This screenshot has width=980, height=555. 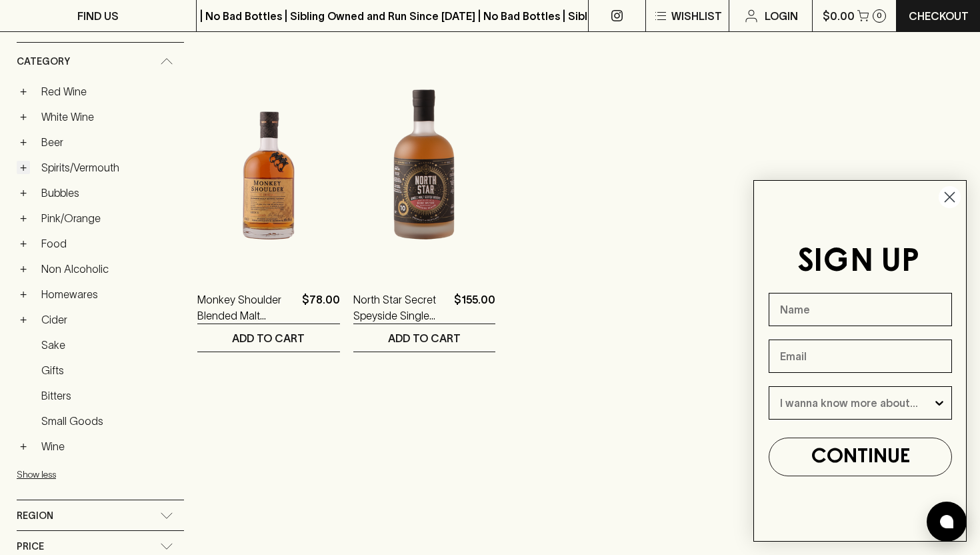 What do you see at coordinates (247, 308) in the screenshot?
I see `a: Monkey Shoulder Blended Malt Scotch Whisky` at bounding box center [247, 308].